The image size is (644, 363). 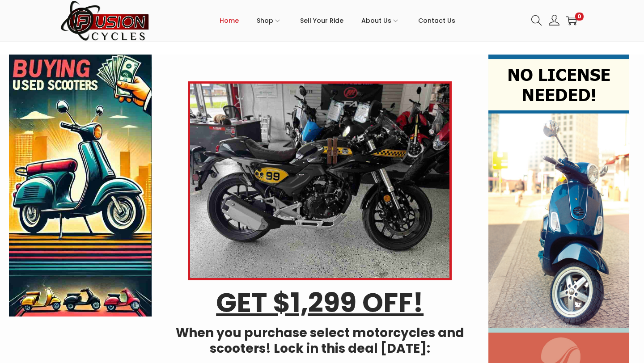 I want to click on a: Sell Your Ride, so click(x=321, y=21).